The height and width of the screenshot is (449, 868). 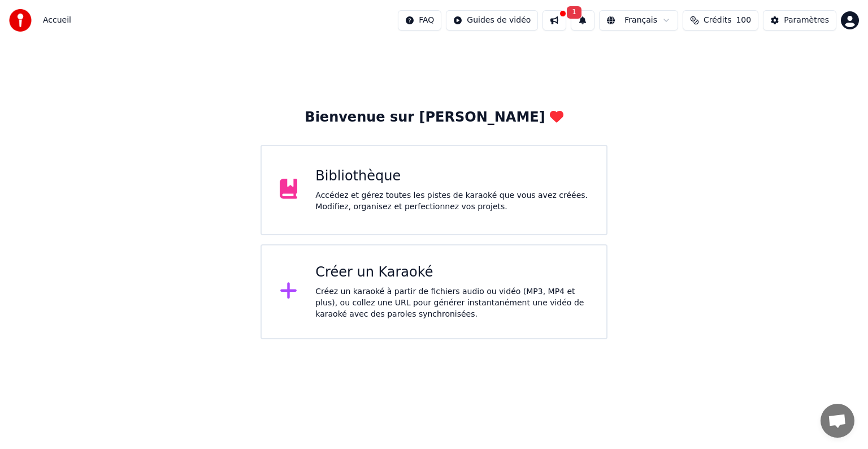 I want to click on button: Crédits100, so click(x=721, y=21).